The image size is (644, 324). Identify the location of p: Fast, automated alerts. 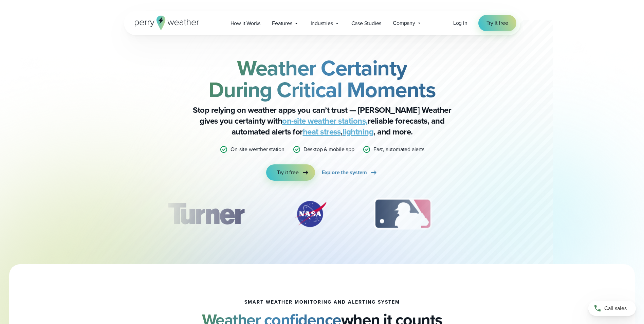
(399, 150).